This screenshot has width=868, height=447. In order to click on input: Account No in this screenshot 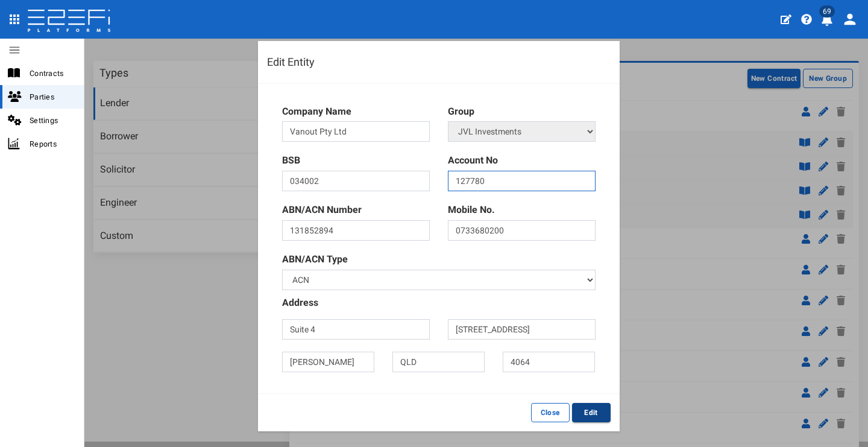, I will do `click(521, 181)`.